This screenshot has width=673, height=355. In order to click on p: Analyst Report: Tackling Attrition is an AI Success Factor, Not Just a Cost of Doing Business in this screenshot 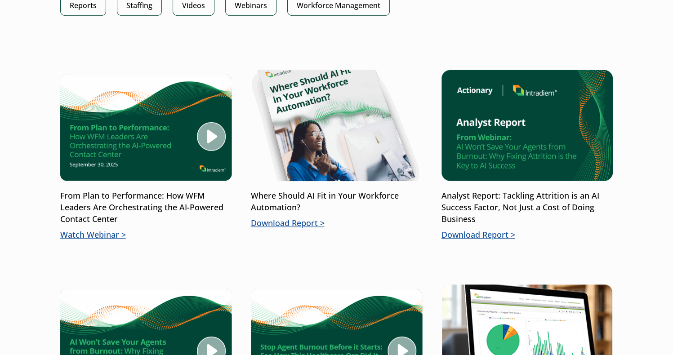, I will do `click(527, 208)`.